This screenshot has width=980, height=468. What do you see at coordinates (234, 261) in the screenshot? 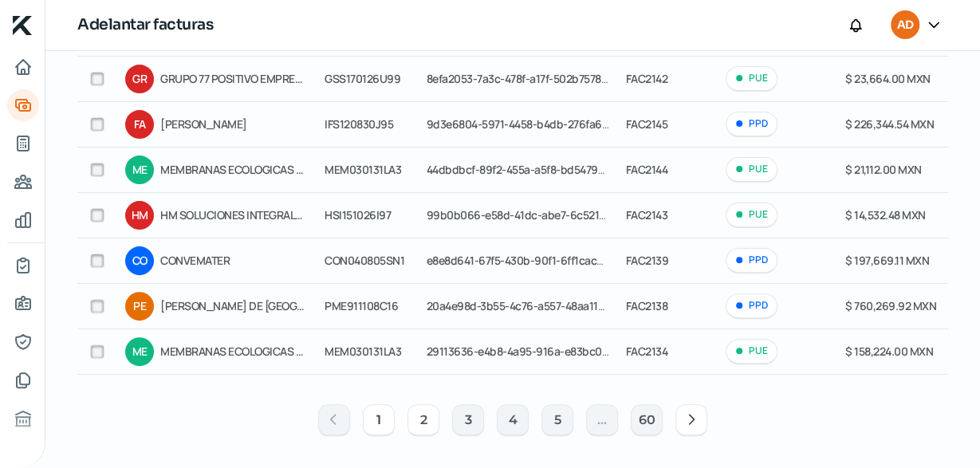
I see `span: CONVEMATER` at bounding box center [234, 261].